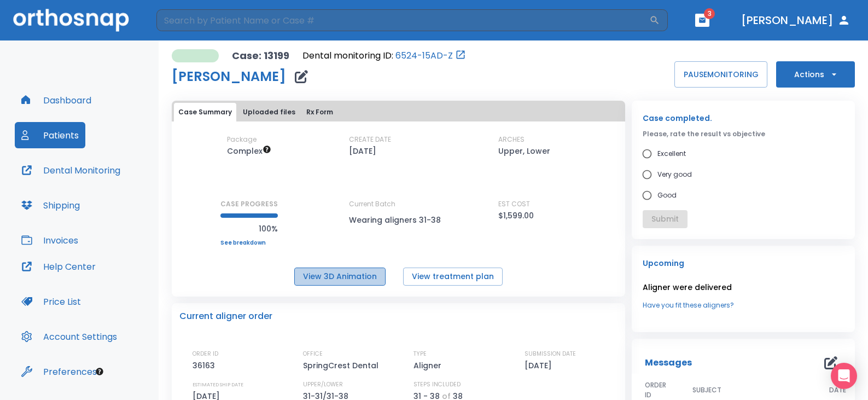 The image size is (868, 400). What do you see at coordinates (69, 336) in the screenshot?
I see `button: Account Settings` at bounding box center [69, 336].